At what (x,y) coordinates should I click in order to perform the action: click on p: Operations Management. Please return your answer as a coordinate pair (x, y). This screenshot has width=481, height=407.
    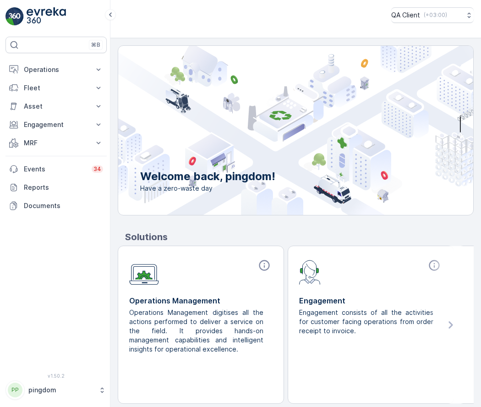
    Looking at the image, I should click on (201, 301).